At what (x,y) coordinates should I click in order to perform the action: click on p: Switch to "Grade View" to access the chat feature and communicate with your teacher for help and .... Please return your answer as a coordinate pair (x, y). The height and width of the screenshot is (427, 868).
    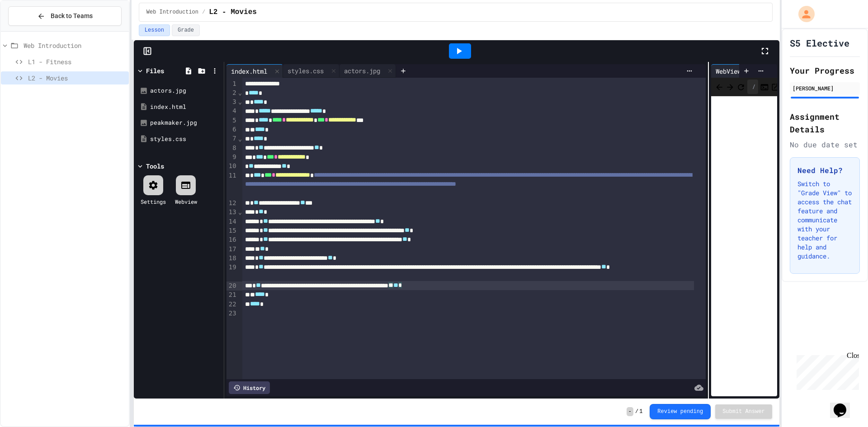
    Looking at the image, I should click on (825, 220).